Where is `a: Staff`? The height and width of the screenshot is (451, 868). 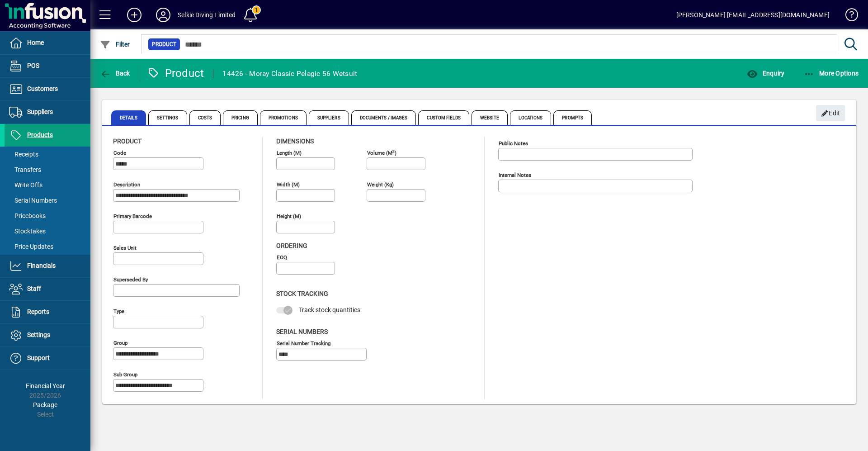 a: Staff is located at coordinates (48, 289).